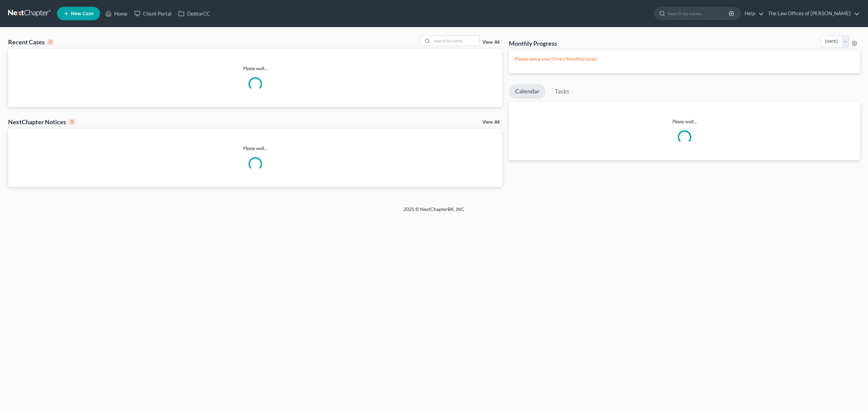 This screenshot has width=868, height=411. I want to click on a: Help, so click(752, 14).